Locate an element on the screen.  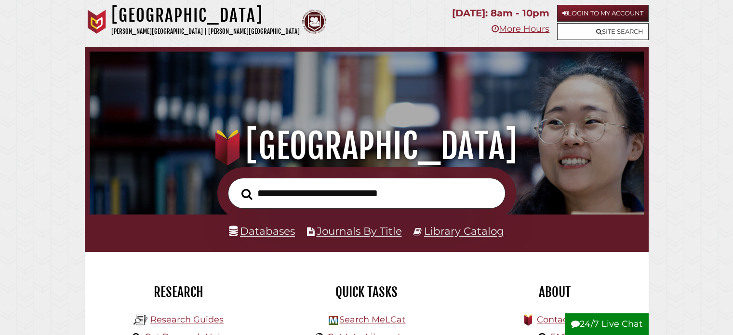
button: Search is located at coordinates (247, 194).